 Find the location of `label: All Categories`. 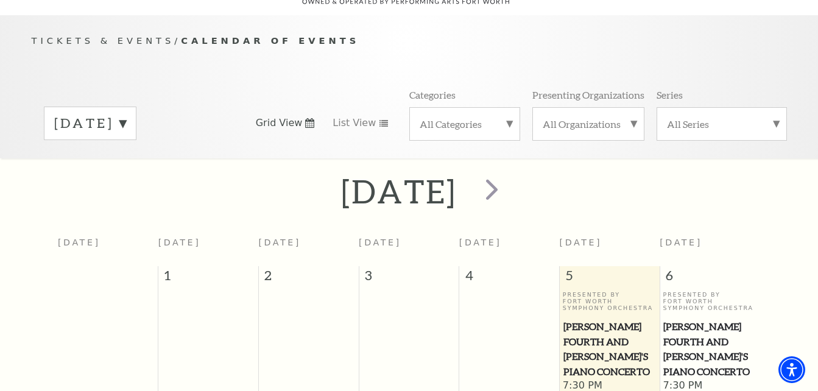

label: All Categories is located at coordinates (465, 124).